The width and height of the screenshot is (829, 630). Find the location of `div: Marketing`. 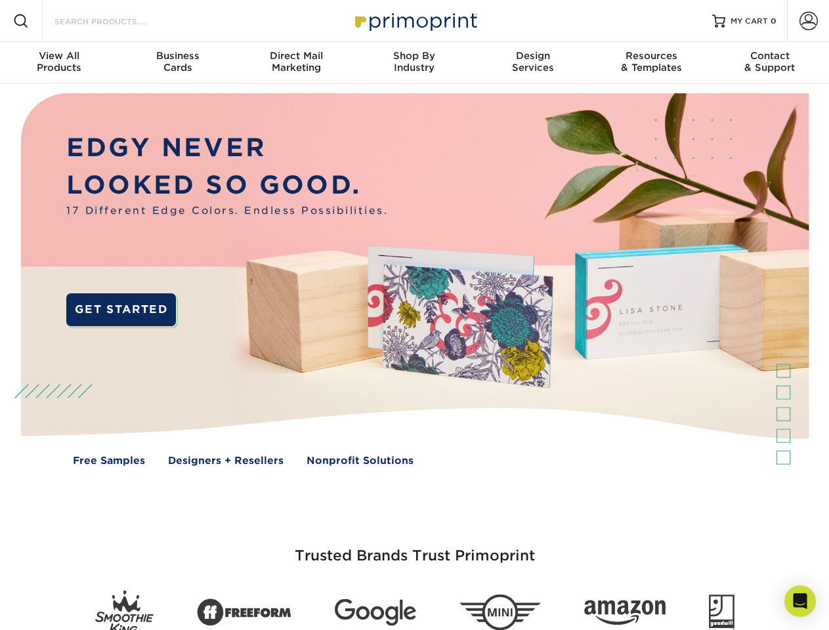

div: Marketing is located at coordinates (296, 62).